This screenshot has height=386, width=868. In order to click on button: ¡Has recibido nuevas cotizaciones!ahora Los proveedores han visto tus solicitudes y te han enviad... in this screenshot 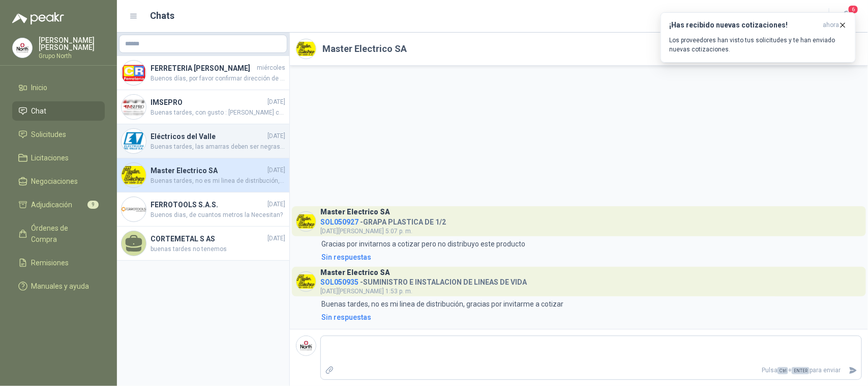, I will do `click(759, 37)`.